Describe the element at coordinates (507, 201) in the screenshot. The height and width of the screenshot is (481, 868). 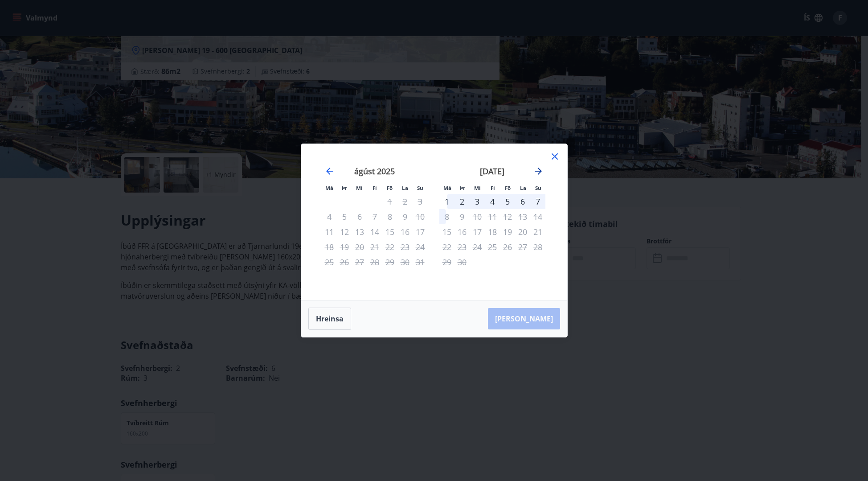
I see `td: Choose föstudagur, 5. september 2025 as your check-in date. It’s available.` at that location.